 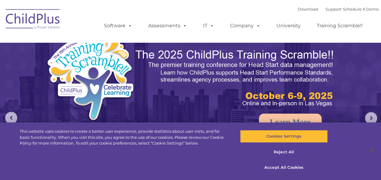 I want to click on a: Support, so click(x=333, y=9).